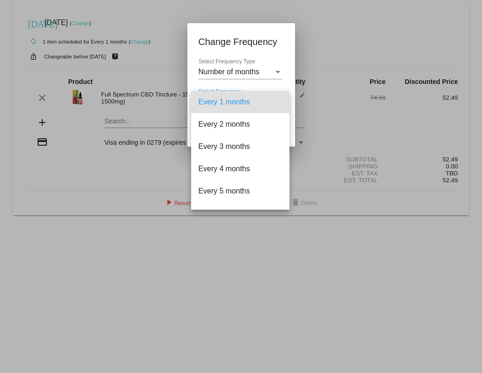  I want to click on span: Every 5 months, so click(240, 191).